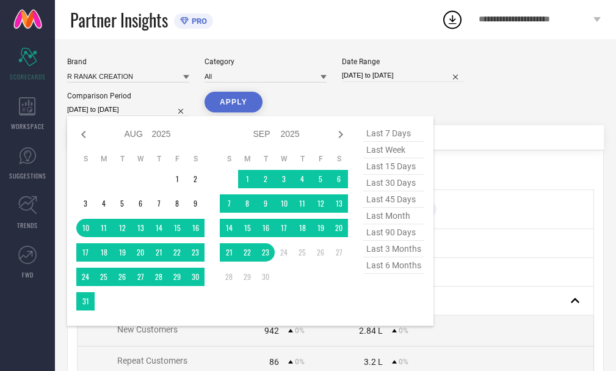  I want to click on td: Tue Sep 09 2025, so click(266, 203).